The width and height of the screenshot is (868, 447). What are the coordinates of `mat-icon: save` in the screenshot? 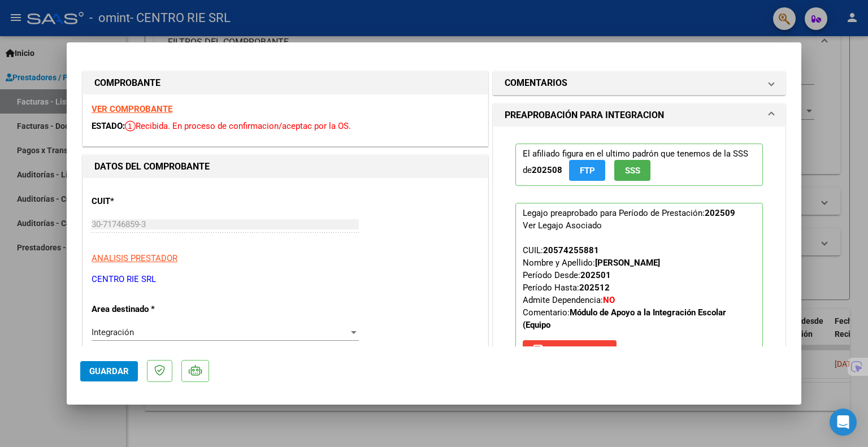 It's located at (538, 350).